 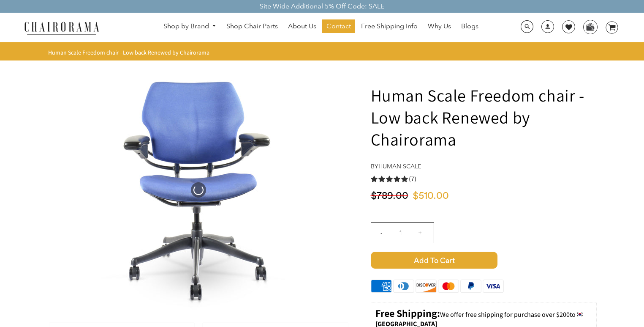 What do you see at coordinates (470, 26) in the screenshot?
I see `span: Blogs` at bounding box center [470, 26].